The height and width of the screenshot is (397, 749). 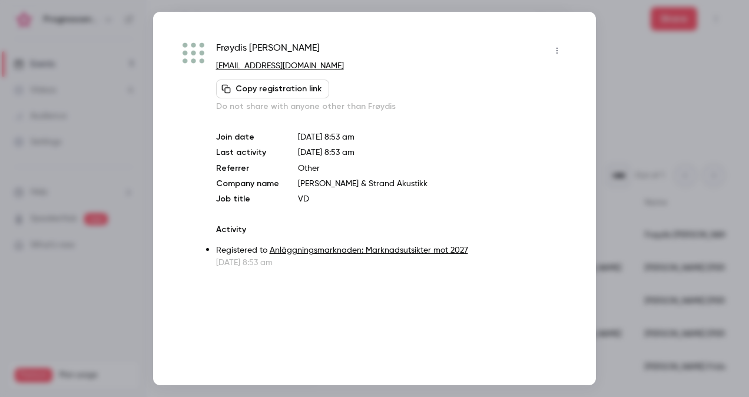 I want to click on a: Anläggningsmarknaden: Marknadsutsikter mot 2027, so click(x=369, y=250).